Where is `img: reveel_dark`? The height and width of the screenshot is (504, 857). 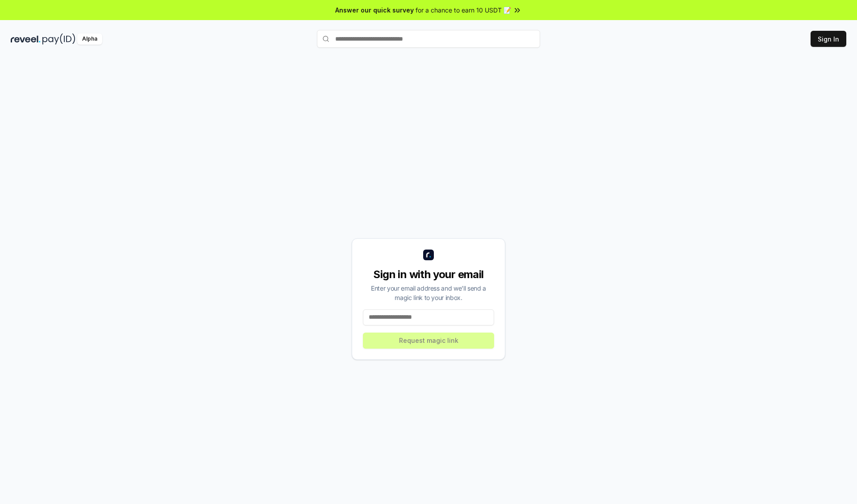
img: reveel_dark is located at coordinates (25, 39).